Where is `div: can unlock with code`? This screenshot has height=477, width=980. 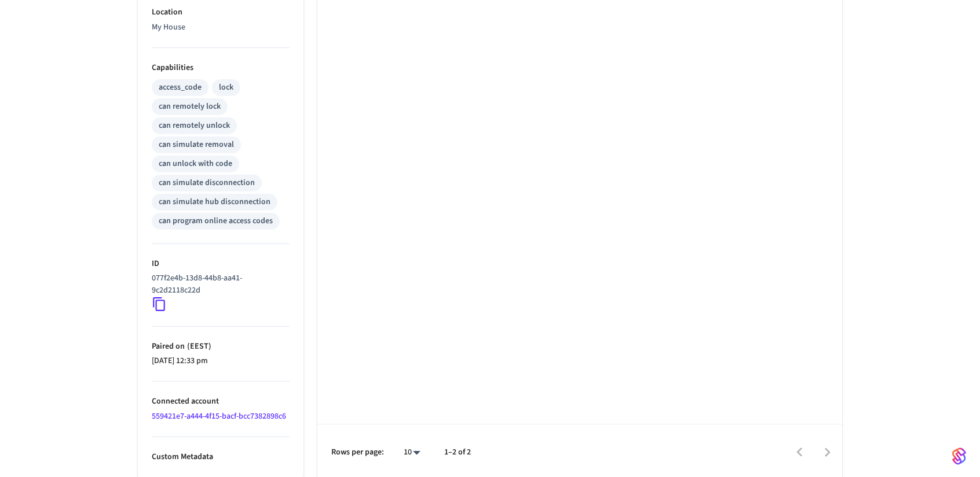 div: can unlock with code is located at coordinates (195, 164).